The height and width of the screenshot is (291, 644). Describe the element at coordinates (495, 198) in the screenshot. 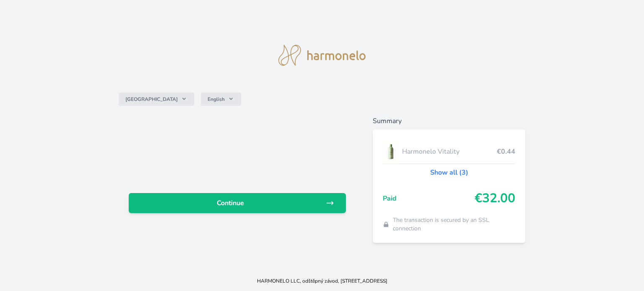

I see `span: €32.00` at that location.